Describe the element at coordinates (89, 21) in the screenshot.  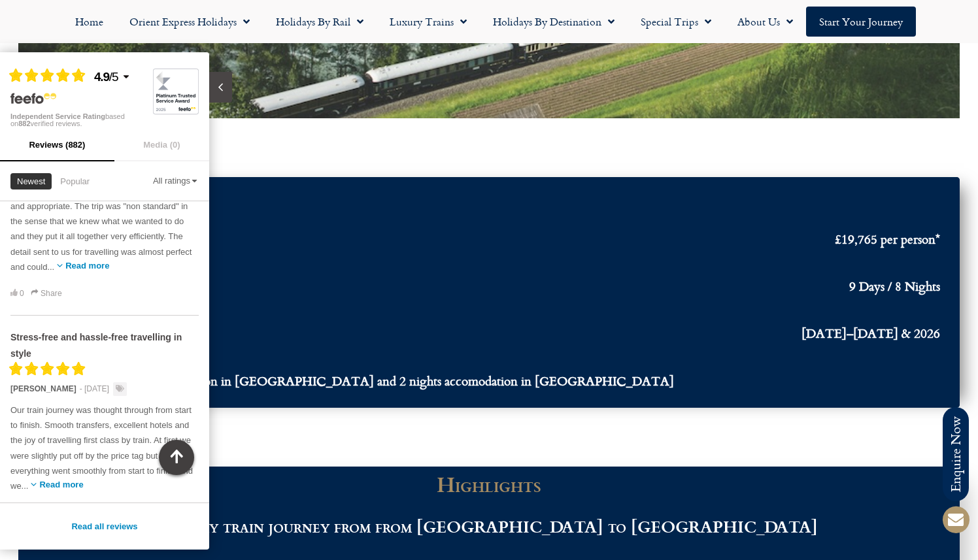
I see `a: Home` at that location.